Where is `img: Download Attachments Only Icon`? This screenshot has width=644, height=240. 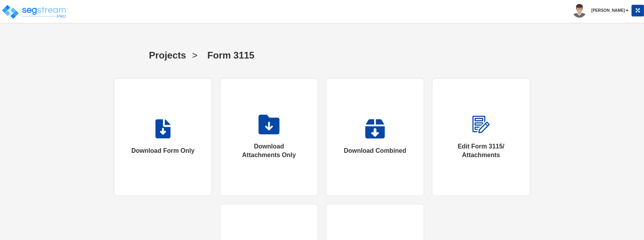
img: Download Attachments Only Icon is located at coordinates (268, 125).